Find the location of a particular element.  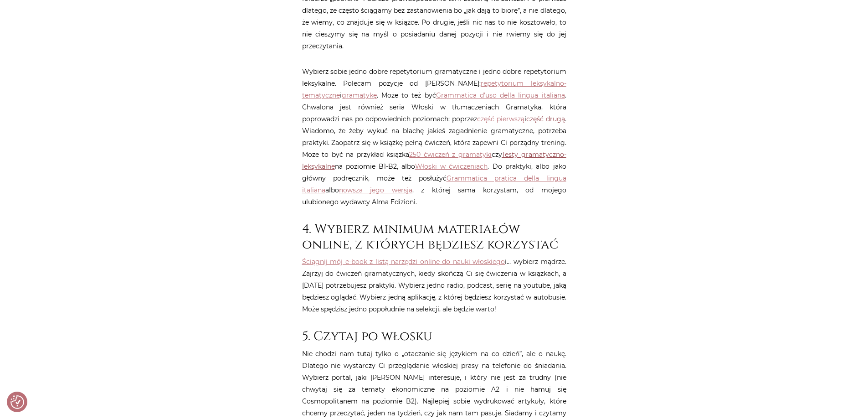

h2: 5. Czytaj po włosku is located at coordinates (434, 336).